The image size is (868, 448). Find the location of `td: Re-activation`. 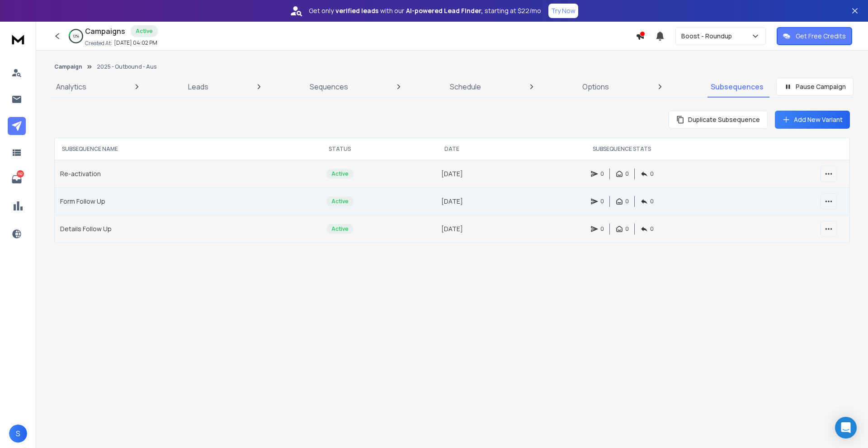

td: Re-activation is located at coordinates (166, 173).